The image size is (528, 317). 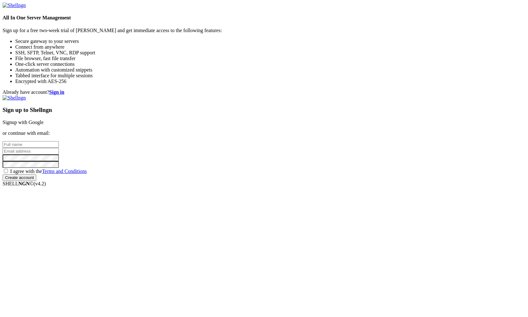 What do you see at coordinates (271, 70) in the screenshot?
I see `li: Automation with customized snippets` at bounding box center [271, 70].